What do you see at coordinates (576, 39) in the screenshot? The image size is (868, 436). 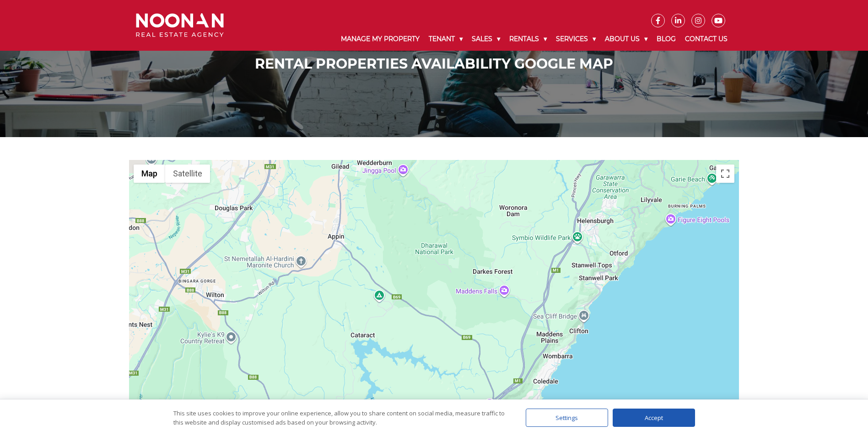 I see `a: Services` at bounding box center [576, 39].